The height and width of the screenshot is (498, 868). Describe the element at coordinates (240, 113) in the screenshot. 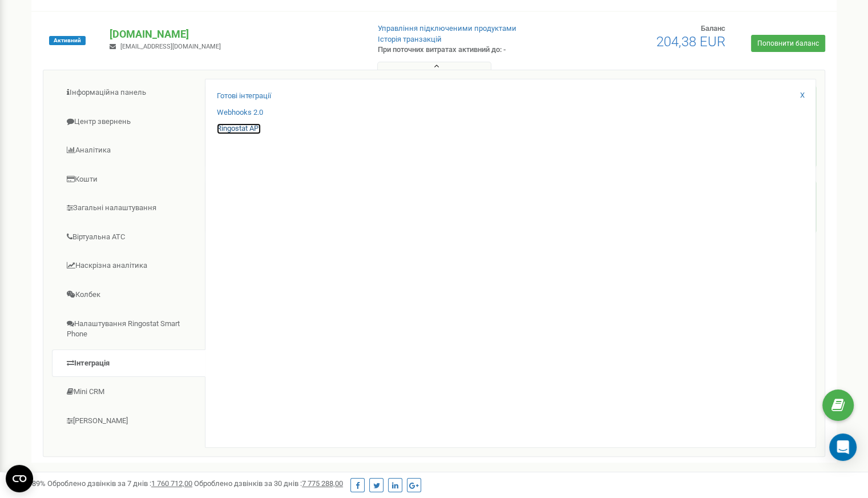

I see `a: Webhooks 2.0` at that location.